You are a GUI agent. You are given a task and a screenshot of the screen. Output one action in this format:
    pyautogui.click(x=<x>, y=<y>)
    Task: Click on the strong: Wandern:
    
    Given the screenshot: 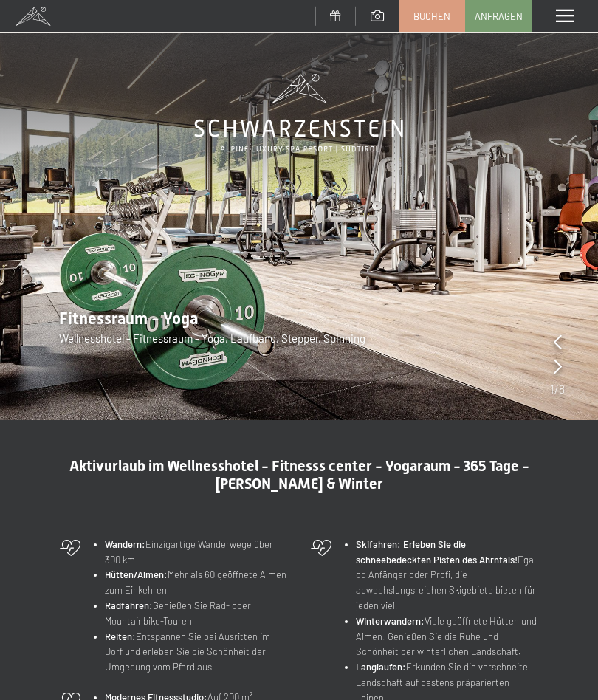 What is the action you would take?
    pyautogui.click(x=125, y=544)
    